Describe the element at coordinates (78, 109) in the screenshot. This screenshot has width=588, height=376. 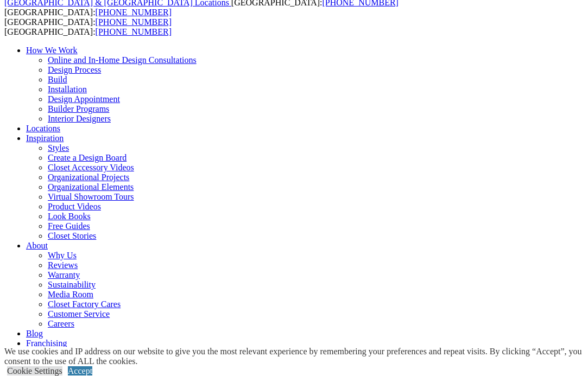
I see `a: Builder Programs` at that location.